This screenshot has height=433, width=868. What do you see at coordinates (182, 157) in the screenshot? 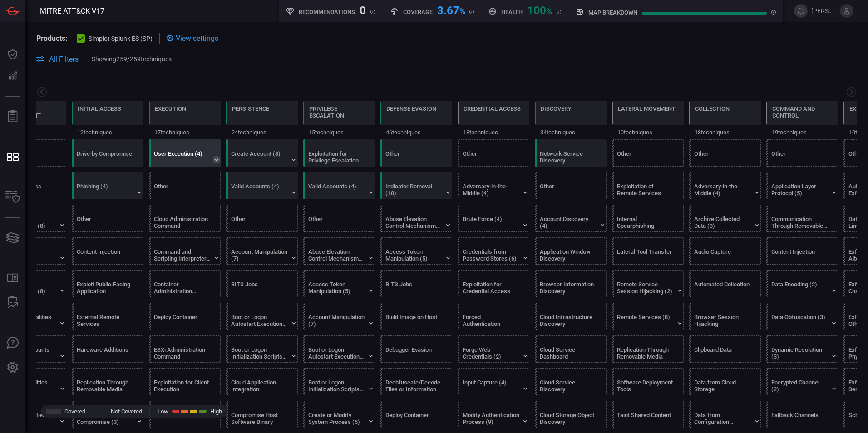
I see `div: User Execution (4)` at bounding box center [182, 157].